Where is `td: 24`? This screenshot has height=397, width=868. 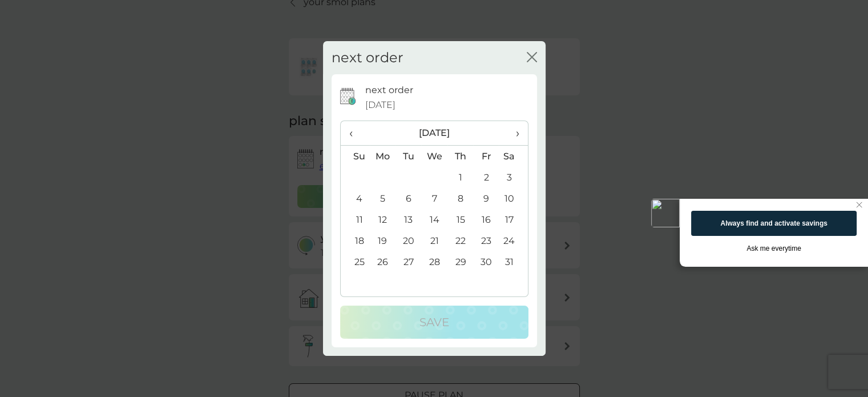 td: 24 is located at coordinates (513, 240).